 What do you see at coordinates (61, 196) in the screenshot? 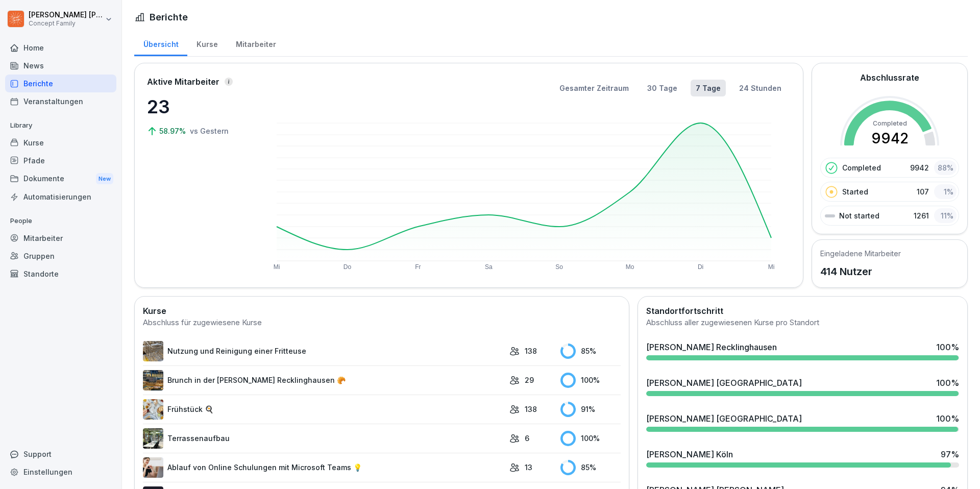
I see `a: Automatisierungen` at bounding box center [61, 196].